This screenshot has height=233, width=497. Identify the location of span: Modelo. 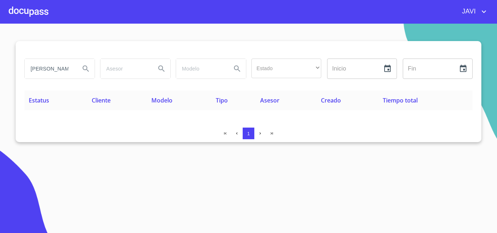
(162, 100).